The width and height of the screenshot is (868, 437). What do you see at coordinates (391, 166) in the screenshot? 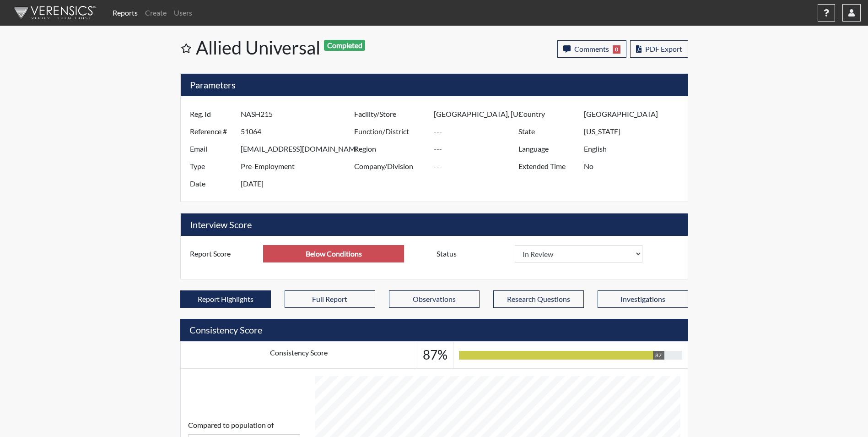
I see `label: Company/Division` at bounding box center [391, 166].